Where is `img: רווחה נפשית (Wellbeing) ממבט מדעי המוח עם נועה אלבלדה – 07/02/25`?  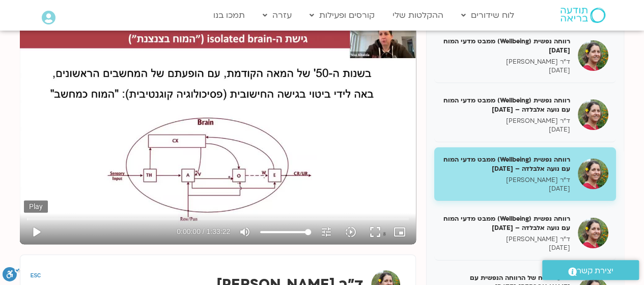
img: רווחה נפשית (Wellbeing) ממבט מדעי המוח עם נועה אלבלדה – 07/02/25 is located at coordinates (593, 115).